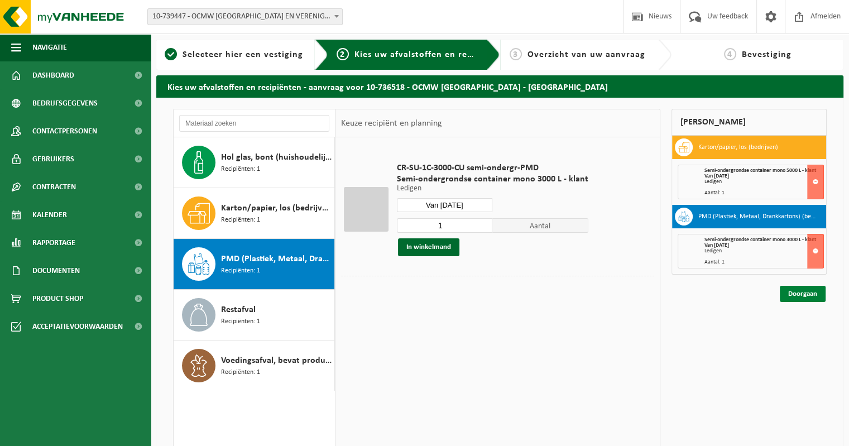  What do you see at coordinates (803, 294) in the screenshot?
I see `a: Doorgaan` at bounding box center [803, 294].